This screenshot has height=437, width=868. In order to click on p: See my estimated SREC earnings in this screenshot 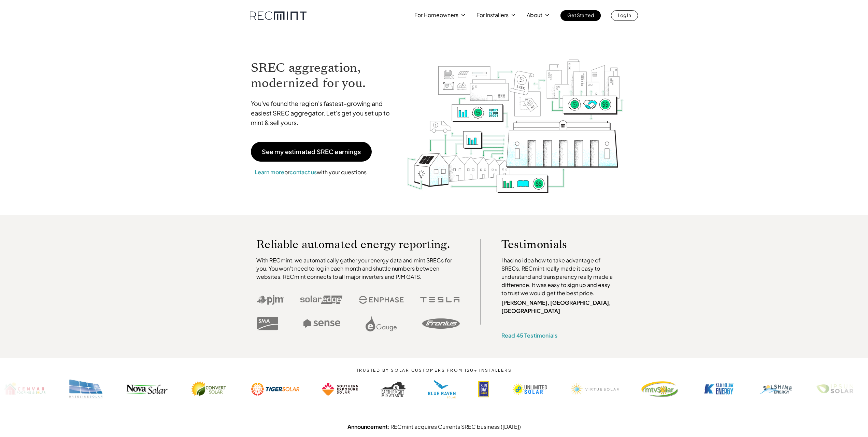, I will do `click(311, 151)`.